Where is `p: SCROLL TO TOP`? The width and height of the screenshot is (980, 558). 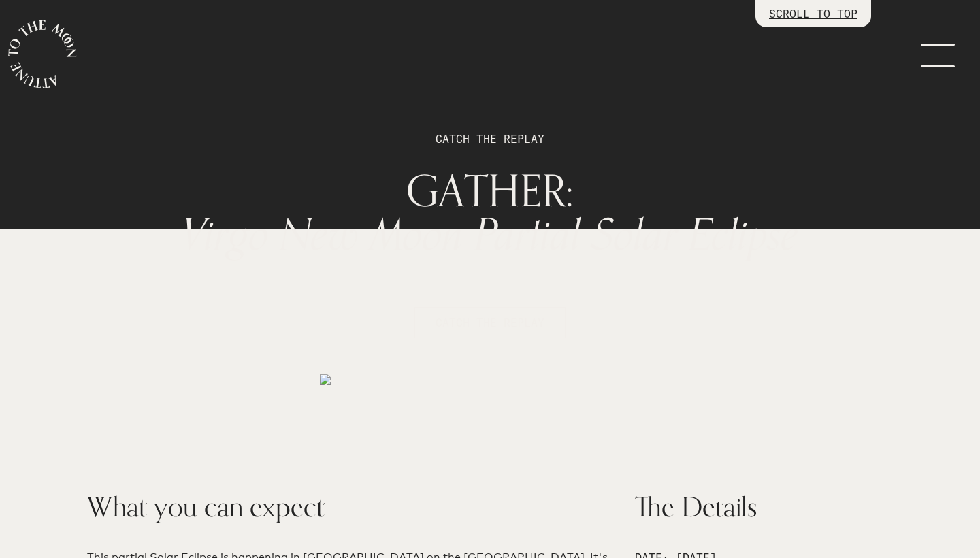
p: SCROLL TO TOP is located at coordinates (813, 13).